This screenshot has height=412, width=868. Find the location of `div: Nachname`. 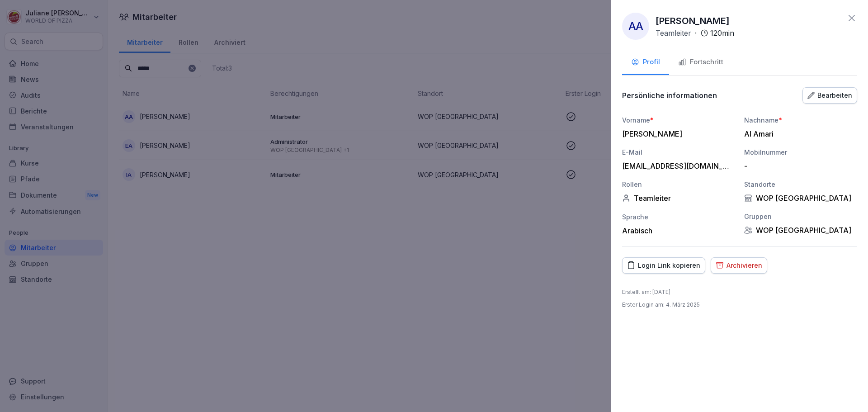

div: Nachname is located at coordinates (801, 120).